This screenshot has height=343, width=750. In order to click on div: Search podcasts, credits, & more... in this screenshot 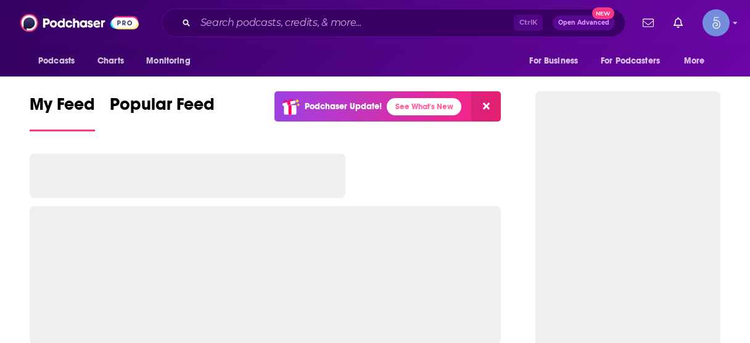, I will do `click(394, 23)`.